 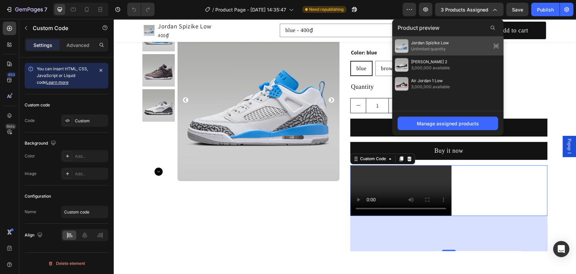 I want to click on div: Open Intercom Messenger, so click(x=561, y=249).